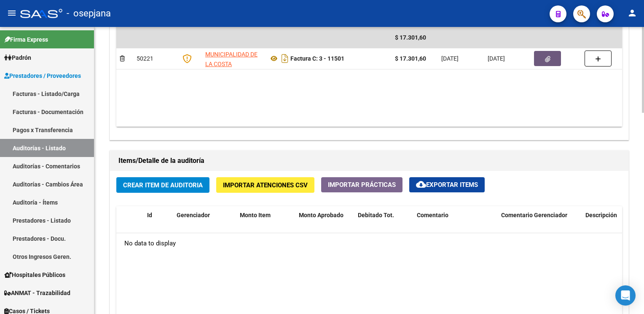  What do you see at coordinates (410, 37) in the screenshot?
I see `span: $ 17.301,60` at bounding box center [410, 37].